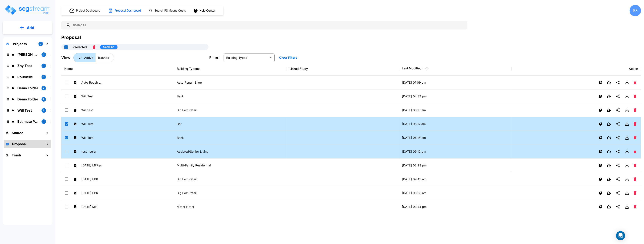 The height and width of the screenshot is (244, 644). What do you see at coordinates (128, 11) in the screenshot?
I see `h1: Proposal Dashboard` at bounding box center [128, 11].